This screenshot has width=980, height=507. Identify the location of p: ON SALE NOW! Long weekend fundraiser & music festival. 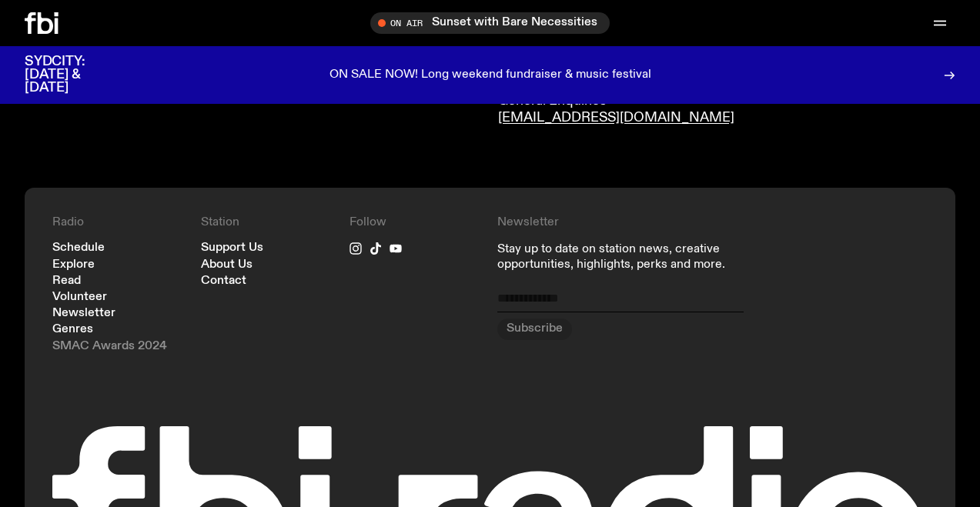
(490, 75).